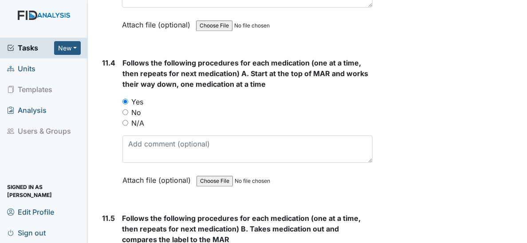  What do you see at coordinates (31, 48) in the screenshot?
I see `span: Tasks` at bounding box center [31, 48].